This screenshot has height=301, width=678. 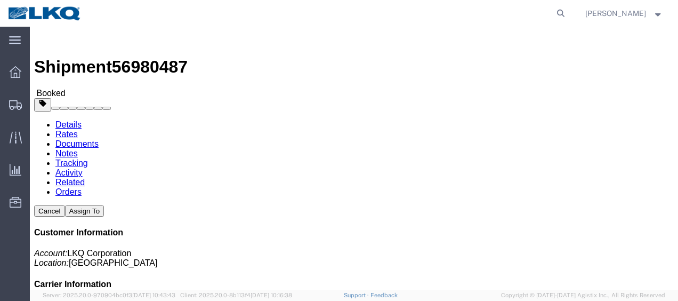 I want to click on span: Client: 2025.20.0-8b113f4, so click(x=236, y=295).